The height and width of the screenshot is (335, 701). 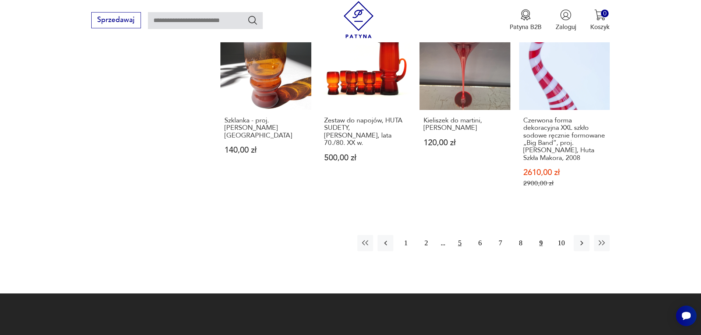 I want to click on img: Ikona medalu, so click(x=526, y=15).